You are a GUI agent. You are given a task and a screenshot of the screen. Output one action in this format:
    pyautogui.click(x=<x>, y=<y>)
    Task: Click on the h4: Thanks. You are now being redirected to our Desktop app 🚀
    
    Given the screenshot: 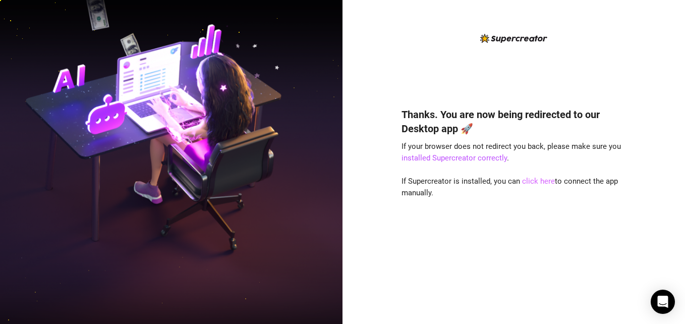 What is the action you would take?
    pyautogui.click(x=514, y=122)
    